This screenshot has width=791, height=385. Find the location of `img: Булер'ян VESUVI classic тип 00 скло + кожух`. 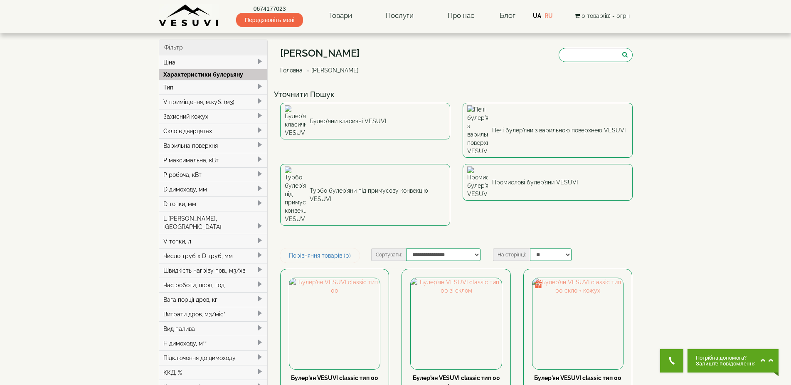

img: Булер'ян VESUVI classic тип 00 скло + кожух is located at coordinates (578, 323).